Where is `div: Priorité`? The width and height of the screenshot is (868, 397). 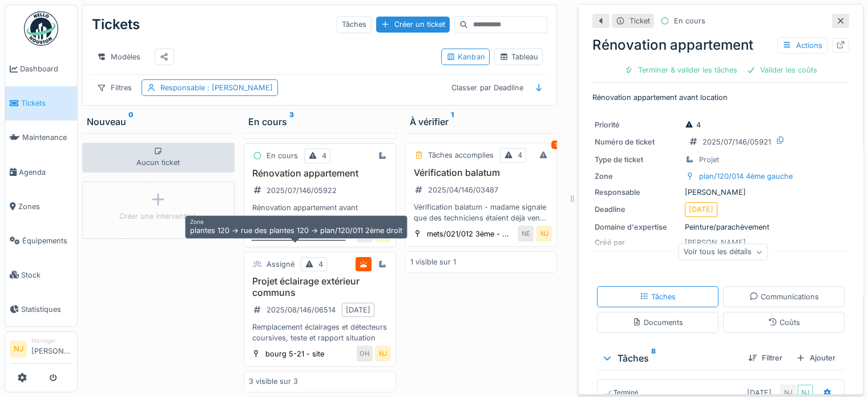
div: Priorité is located at coordinates (638, 125).